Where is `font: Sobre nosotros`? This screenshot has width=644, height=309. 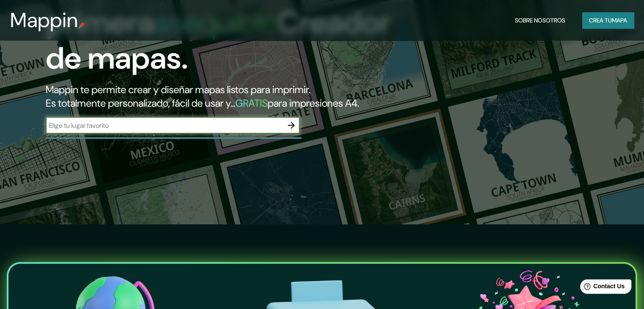 font: Sobre nosotros is located at coordinates (540, 20).